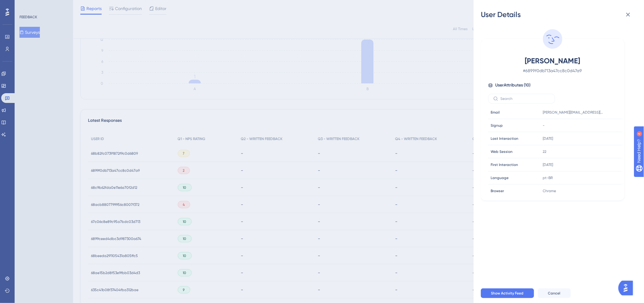 This screenshot has height=303, width=644. Describe the element at coordinates (26, 5) in the screenshot. I see `span: Need Help?` at that location.